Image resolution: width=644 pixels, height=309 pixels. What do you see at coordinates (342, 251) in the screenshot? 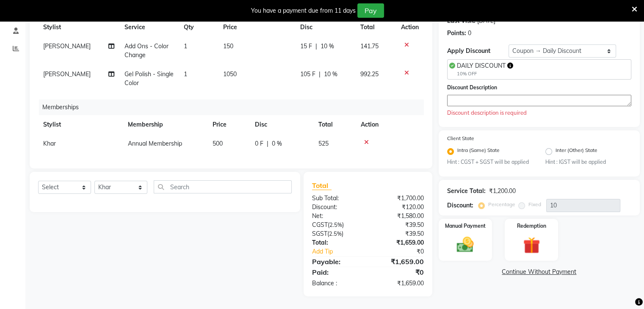
I see `a: Add Tip` at bounding box center [342, 251].